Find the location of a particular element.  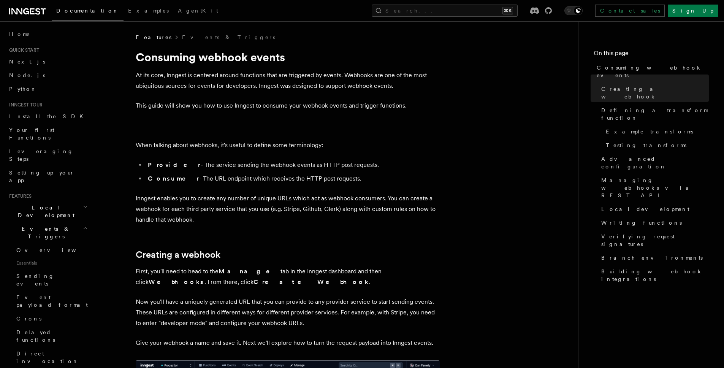

button: Events & Triggers is located at coordinates (47, 233).